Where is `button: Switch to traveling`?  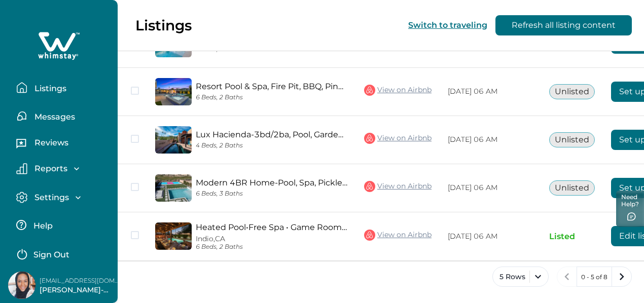
button: Switch to traveling is located at coordinates (448, 25).